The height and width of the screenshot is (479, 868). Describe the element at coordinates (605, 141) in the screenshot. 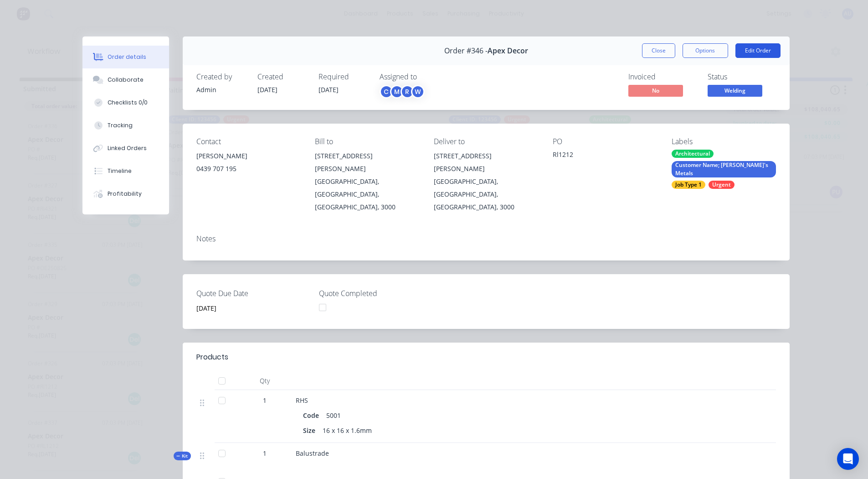

I see `div: PO` at that location.